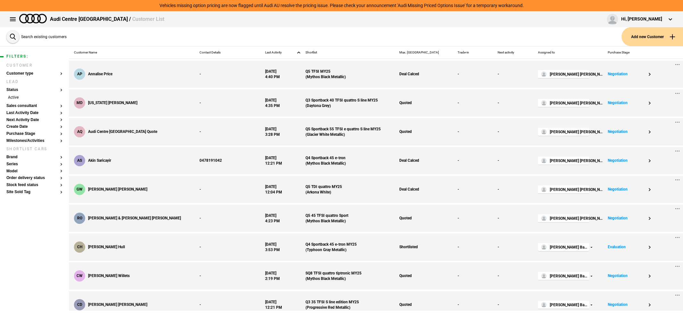 The image size is (683, 327). Describe the element at coordinates (272, 221) in the screenshot. I see `div: 4:23 PM` at that location.